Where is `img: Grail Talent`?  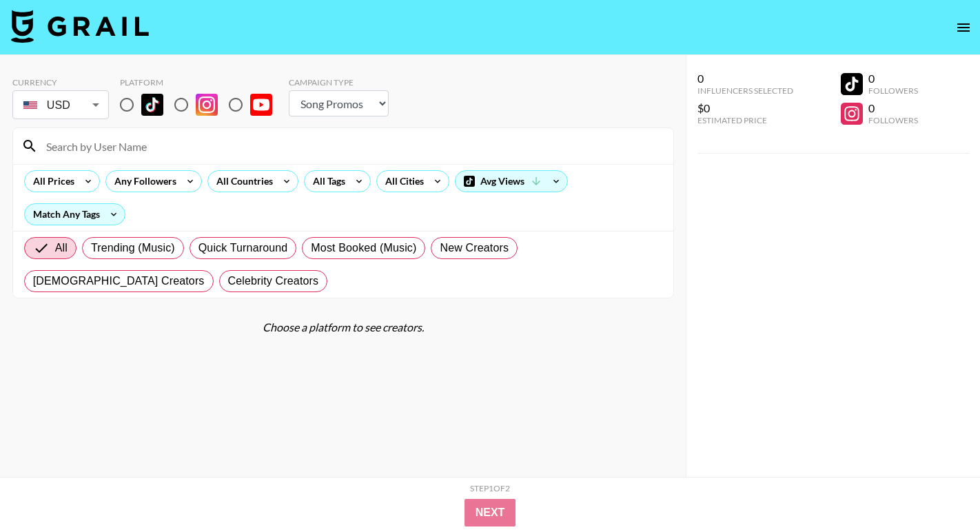
img: Grail Talent is located at coordinates (80, 26).